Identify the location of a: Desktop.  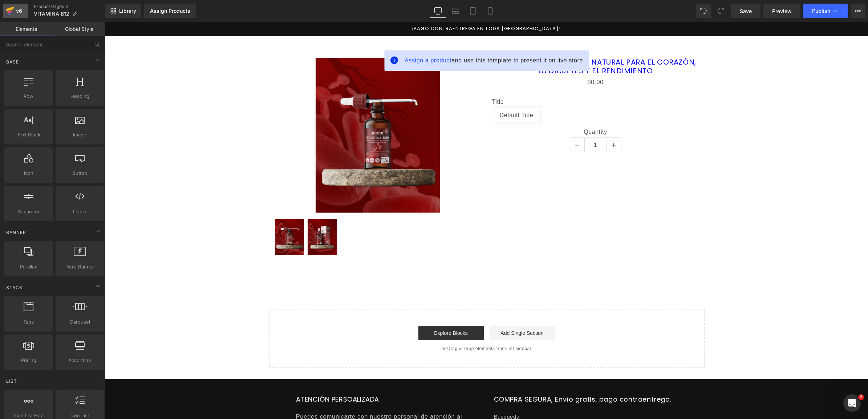
(438, 11).